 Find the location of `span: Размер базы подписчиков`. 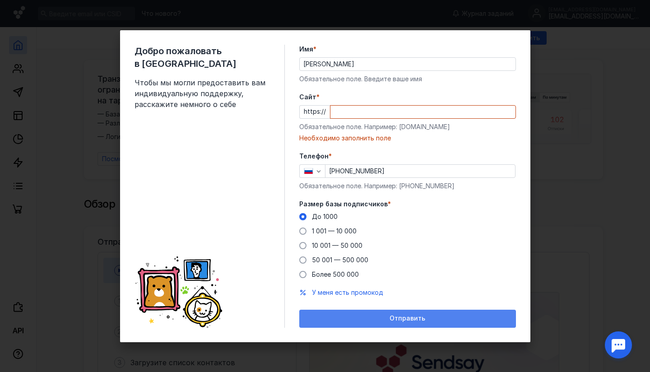

span: Размер базы подписчиков is located at coordinates (344, 204).